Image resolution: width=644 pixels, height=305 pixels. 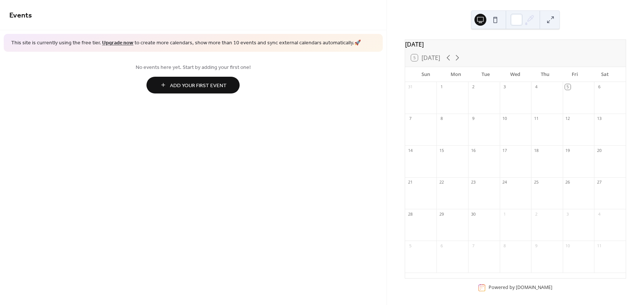 What do you see at coordinates (515, 75) in the screenshot?
I see `div: Wed` at bounding box center [515, 75].